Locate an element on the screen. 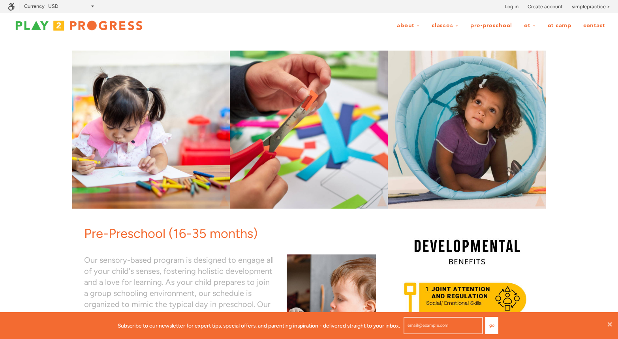  a: simplepractice > is located at coordinates (591, 7).